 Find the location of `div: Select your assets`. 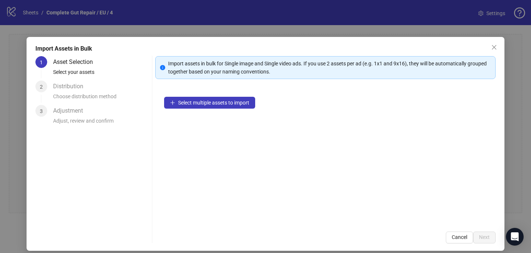

div: Select your assets is located at coordinates (101, 74).